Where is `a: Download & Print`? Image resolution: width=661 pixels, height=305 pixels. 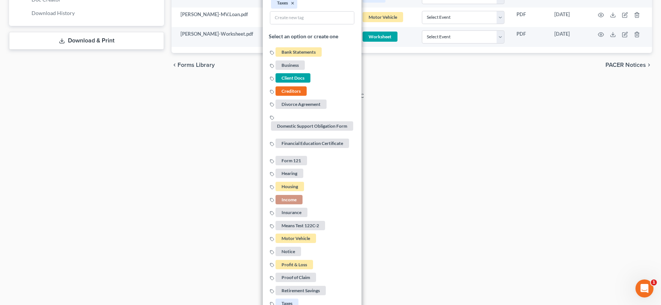 a: Download & Print is located at coordinates (86, 41).